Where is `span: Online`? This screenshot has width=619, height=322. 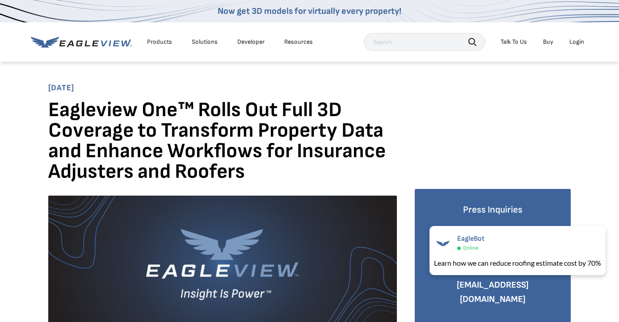 span: Online is located at coordinates (470, 248).